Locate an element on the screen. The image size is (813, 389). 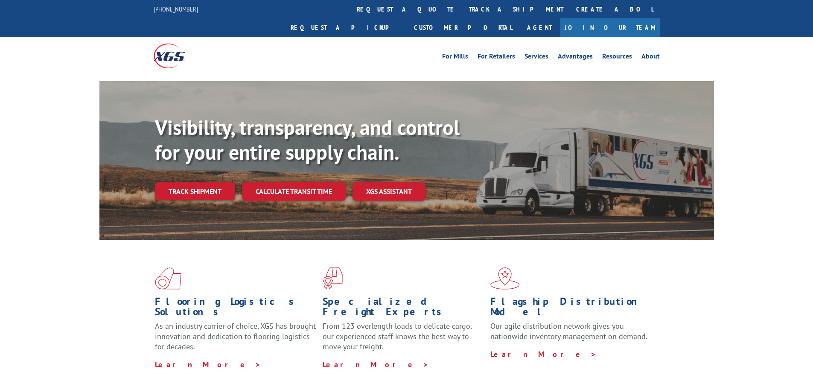
img: xgs-icon-total-supply-chain-intelligence-red is located at coordinates (168, 278).